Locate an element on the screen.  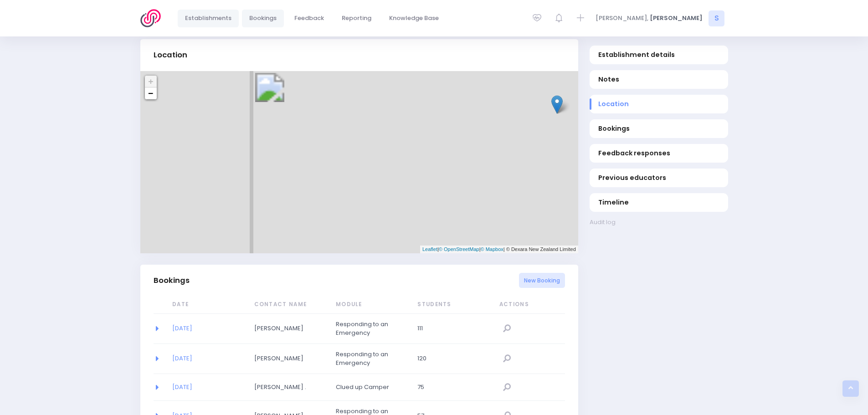
span: Contact Name is located at coordinates (284, 305).